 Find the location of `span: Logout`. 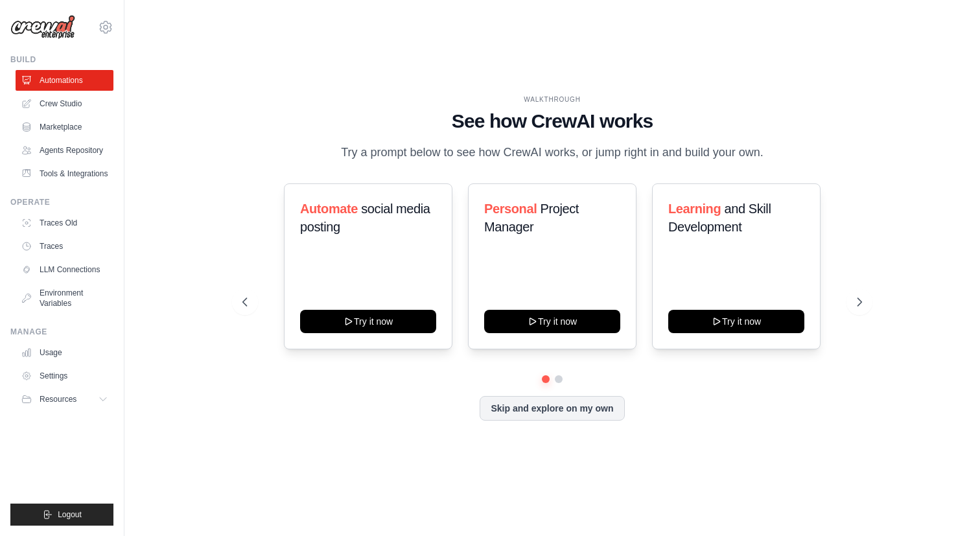

span: Logout is located at coordinates (70, 515).